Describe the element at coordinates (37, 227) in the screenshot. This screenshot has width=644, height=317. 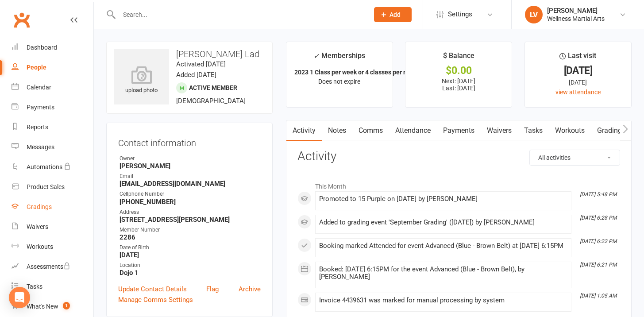
I see `div: Waivers` at that location.